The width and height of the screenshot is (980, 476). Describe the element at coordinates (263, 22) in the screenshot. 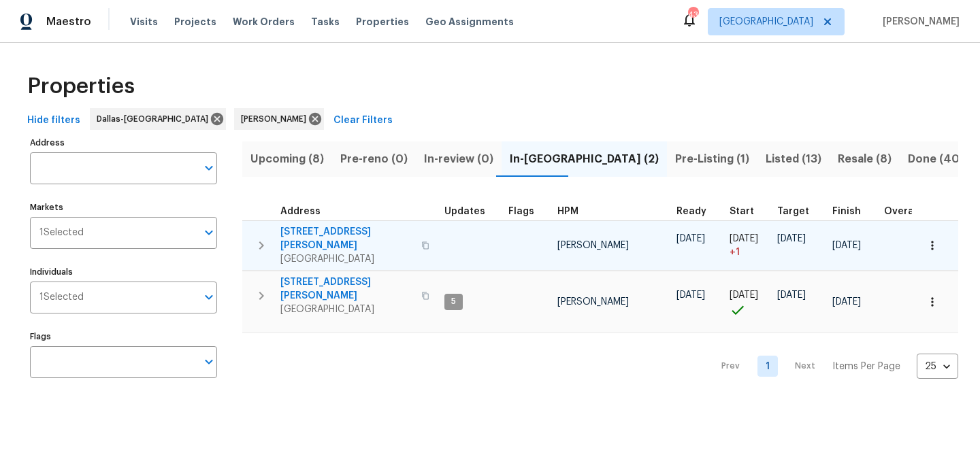

I see `span: Work Orders` at that location.